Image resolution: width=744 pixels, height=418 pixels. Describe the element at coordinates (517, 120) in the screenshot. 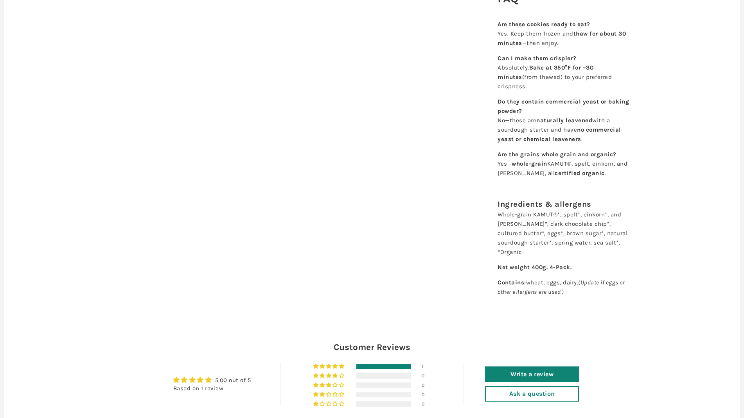

I see `span: No—these are` at that location.